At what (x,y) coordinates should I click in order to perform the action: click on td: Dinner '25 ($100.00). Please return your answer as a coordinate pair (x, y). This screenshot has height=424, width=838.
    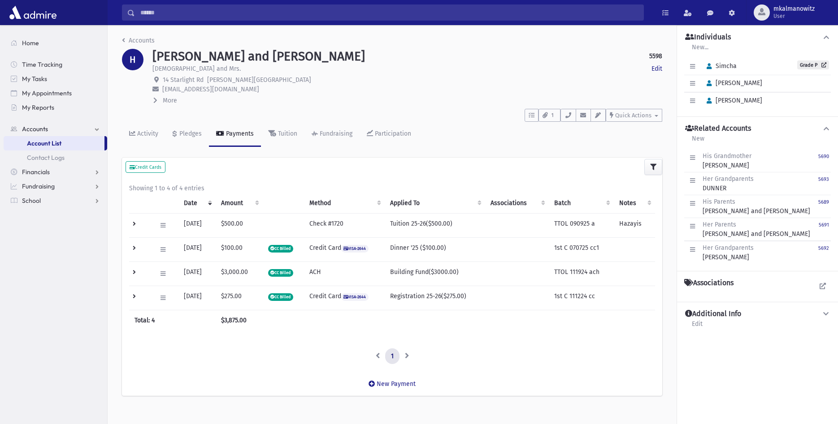
    Looking at the image, I should click on (435, 250).